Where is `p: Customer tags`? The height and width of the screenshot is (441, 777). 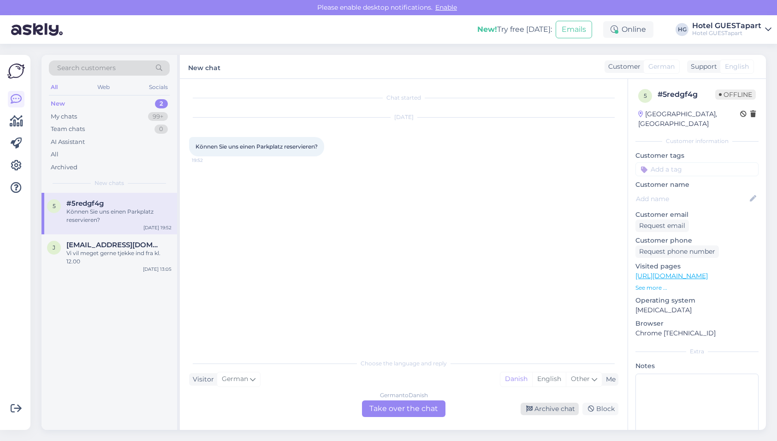
p: Customer tags is located at coordinates (696, 155).